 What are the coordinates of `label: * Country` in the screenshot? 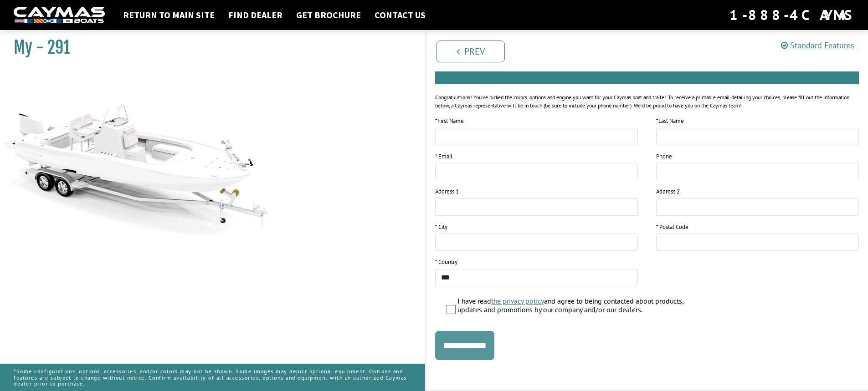 It's located at (446, 262).